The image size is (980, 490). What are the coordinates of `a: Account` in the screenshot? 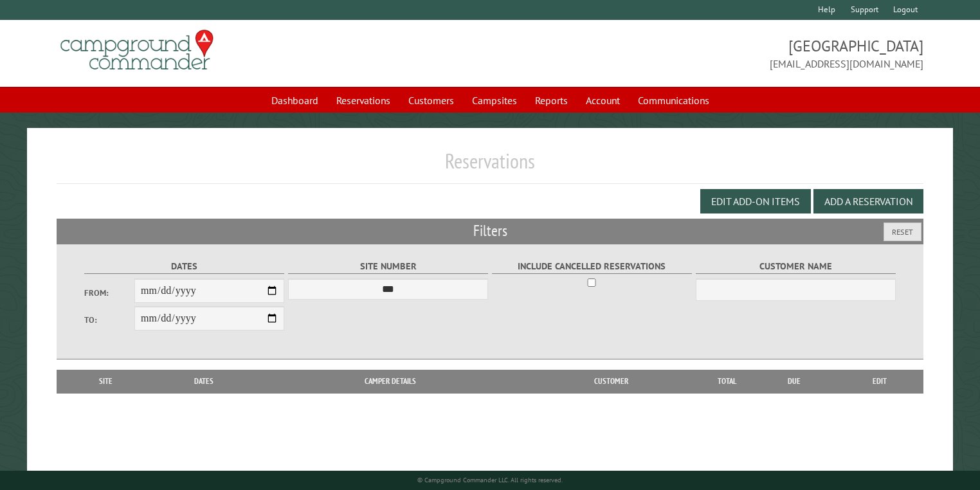 It's located at (603, 100).